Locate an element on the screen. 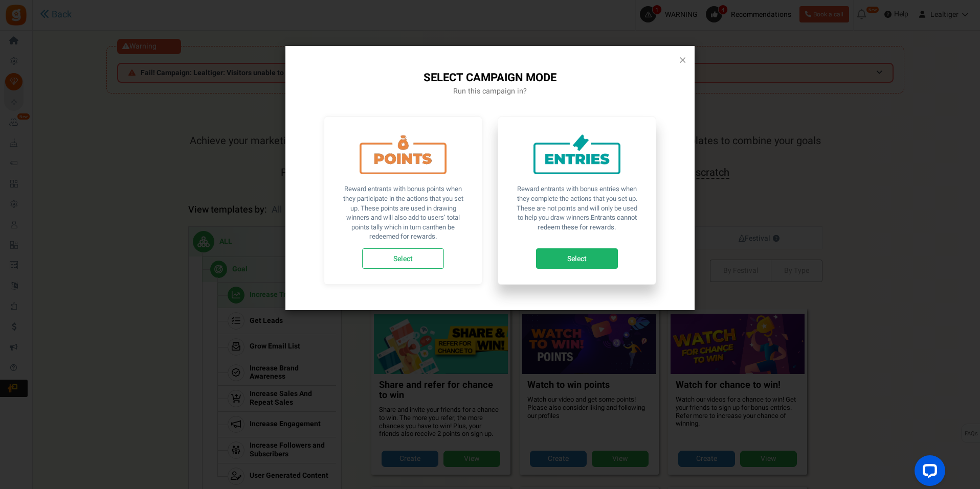  p: Reward entrants with bonus entries when they complete the actions that you set up. These are not ... is located at coordinates (576, 213).